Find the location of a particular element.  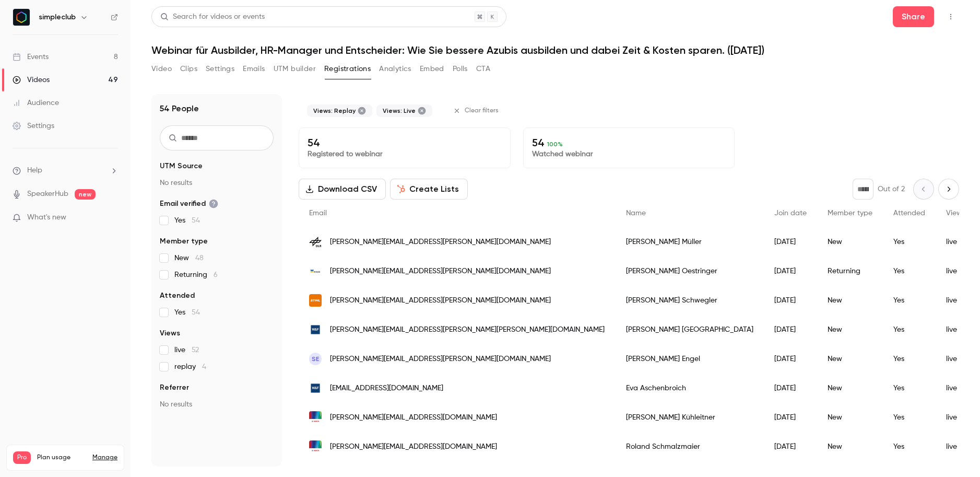

a: SpeakerHub is located at coordinates (48, 194).